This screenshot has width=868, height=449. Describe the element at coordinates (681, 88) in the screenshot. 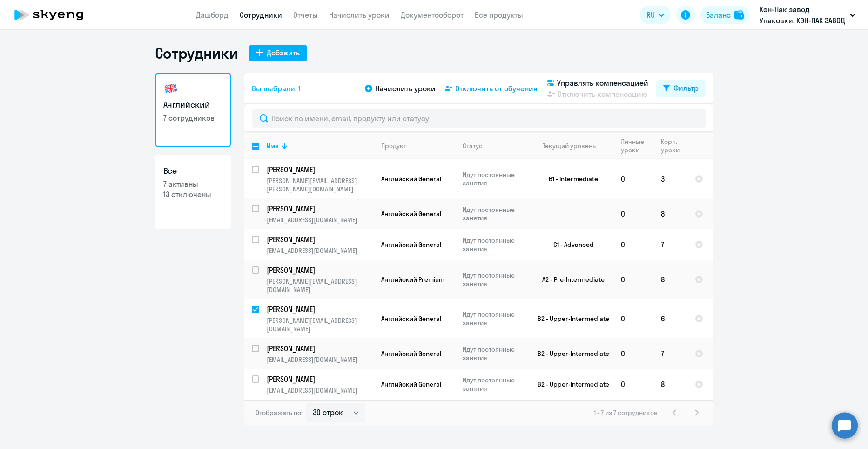

I see `button: Фильтр` at that location.